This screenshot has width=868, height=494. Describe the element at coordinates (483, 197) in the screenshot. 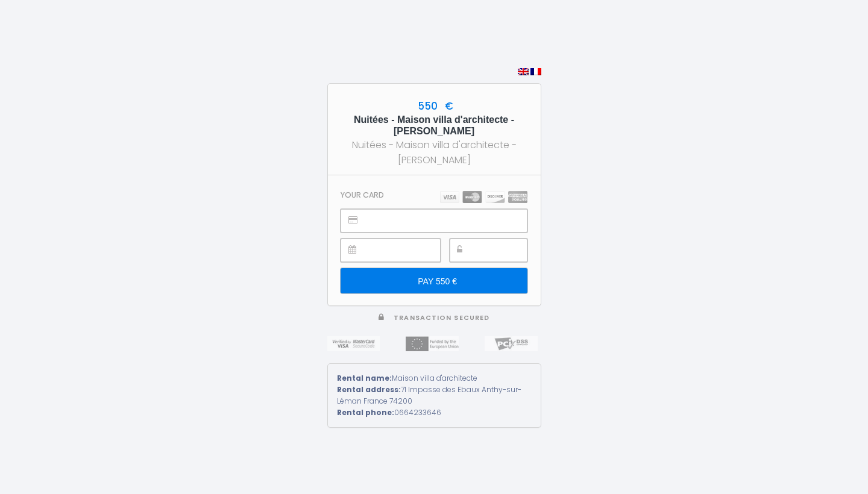

I see `img: carts.png` at that location.